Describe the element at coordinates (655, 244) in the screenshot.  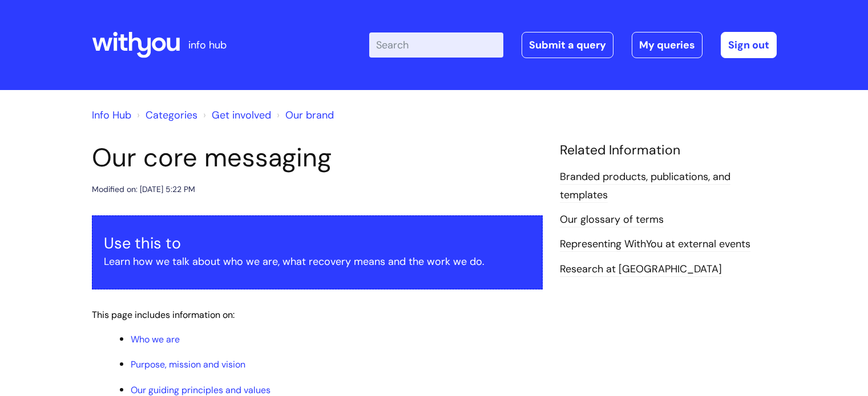
I see `a: Representing WithYou at external events` at that location.